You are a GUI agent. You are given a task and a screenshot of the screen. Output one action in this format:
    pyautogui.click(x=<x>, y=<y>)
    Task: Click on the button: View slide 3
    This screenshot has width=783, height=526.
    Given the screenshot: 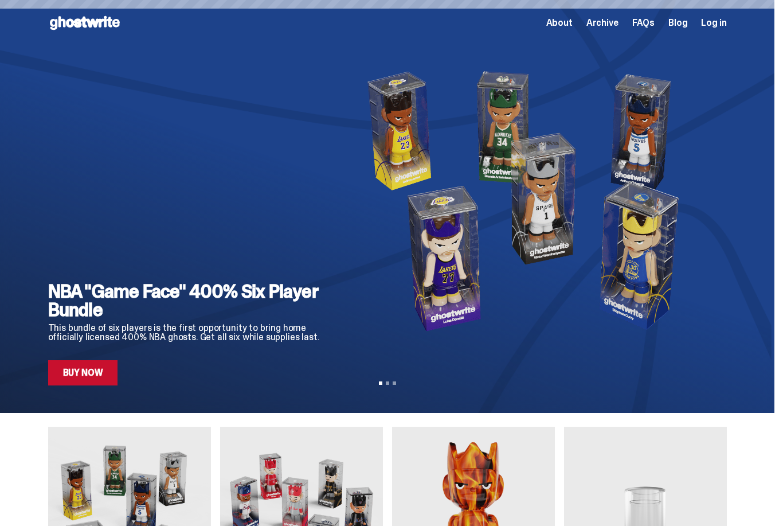 What is the action you would take?
    pyautogui.click(x=394, y=383)
    